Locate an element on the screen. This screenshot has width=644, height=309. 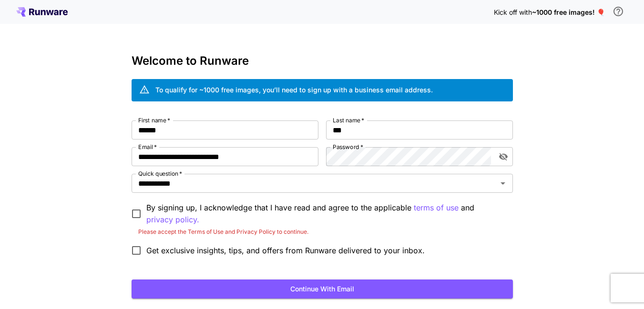
button: Open is located at coordinates (503, 183).